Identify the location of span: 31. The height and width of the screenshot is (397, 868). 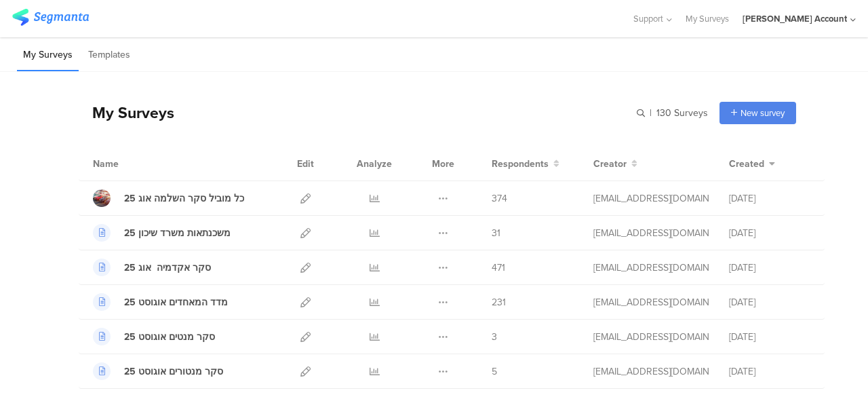
(496, 233).